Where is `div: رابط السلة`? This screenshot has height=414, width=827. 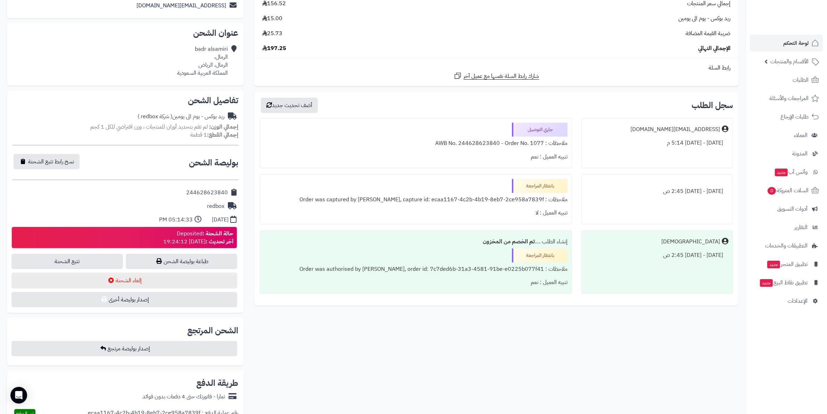 div: رابط السلة is located at coordinates (496, 68).